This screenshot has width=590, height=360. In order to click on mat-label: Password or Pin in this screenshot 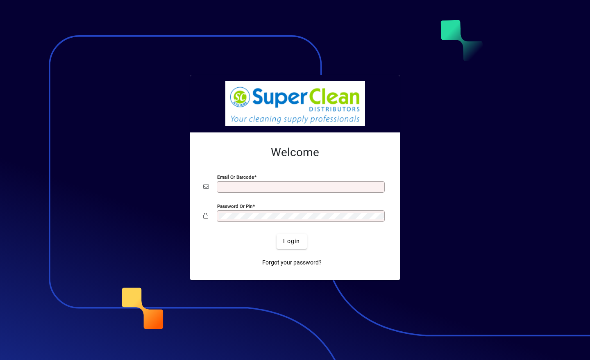, I will do `click(235, 206)`.